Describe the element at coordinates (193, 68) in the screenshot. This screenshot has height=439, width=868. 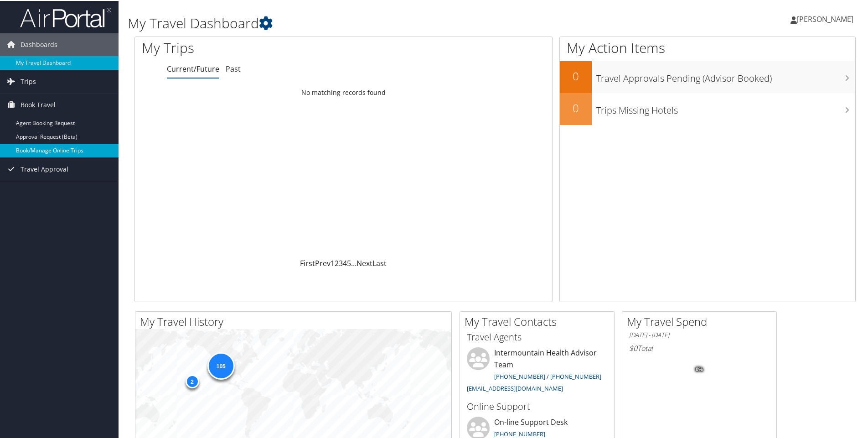
I see `a: Current/Future` at that location.